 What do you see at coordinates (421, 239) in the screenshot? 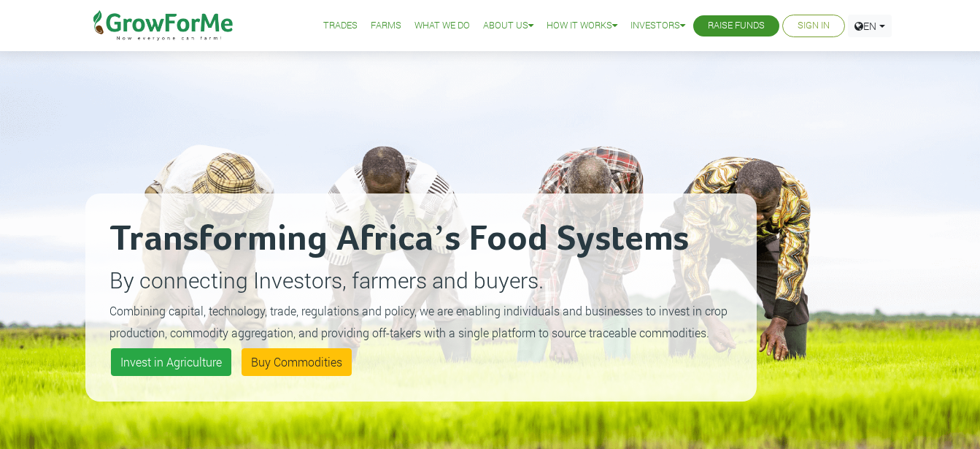
I see `h2: Transforming Africa’s Food Systems` at bounding box center [421, 239].